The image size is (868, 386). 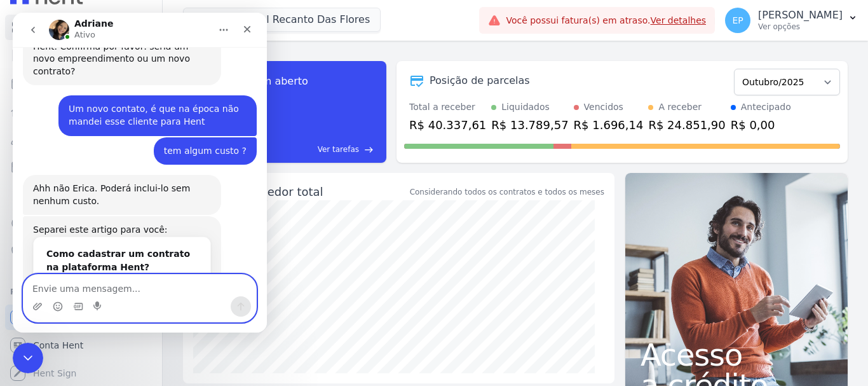 What do you see at coordinates (110, 182) in the screenshot?
I see `div: Ahh não Erica. Poderá inclui-lo sem nenhum custo.Add reaction` at bounding box center [110, 182].